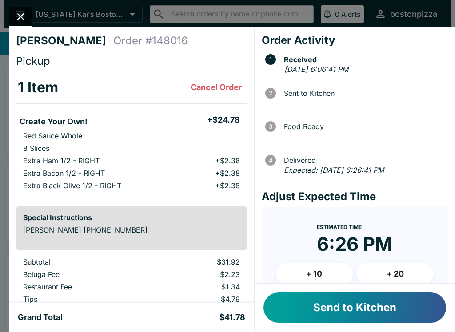 The image size is (455, 332). Describe the element at coordinates (82, 287) in the screenshot. I see `p: Restaurant Fee` at that location.